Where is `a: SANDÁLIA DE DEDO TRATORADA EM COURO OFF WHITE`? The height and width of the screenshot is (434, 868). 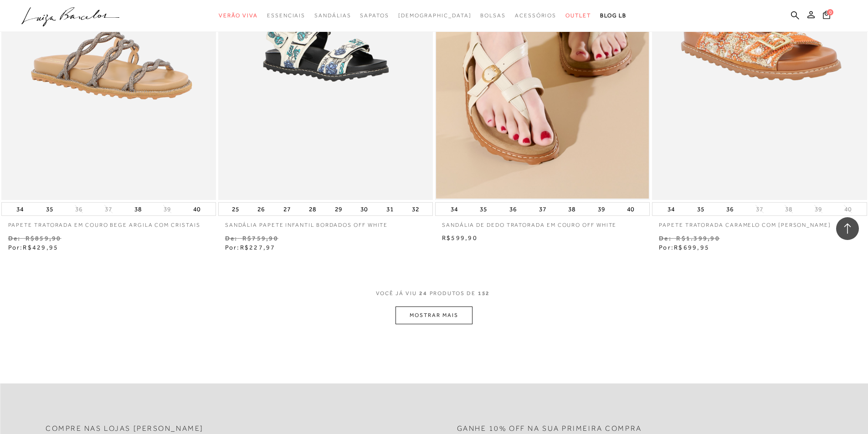 a: SANDÁLIA DE DEDO TRATORADA EM COURO OFF WHITE is located at coordinates (542, 222).